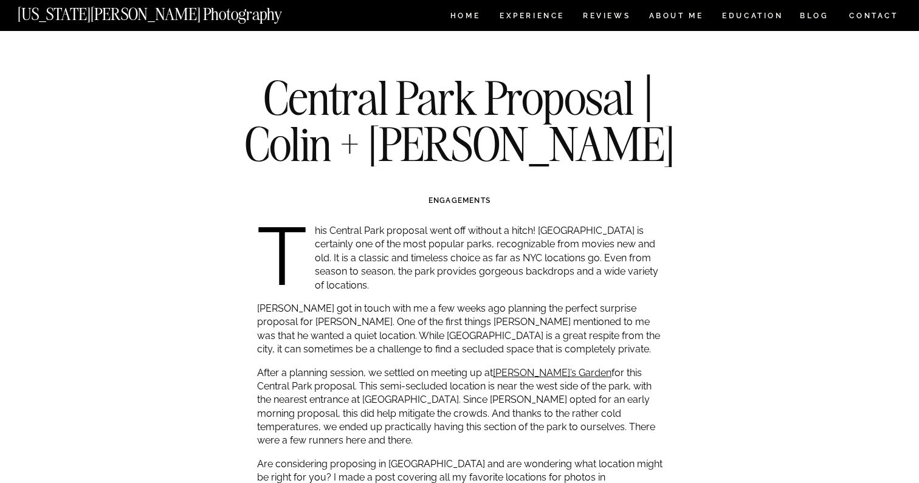 Image resolution: width=919 pixels, height=483 pixels. I want to click on nav: Experience, so click(531, 17).